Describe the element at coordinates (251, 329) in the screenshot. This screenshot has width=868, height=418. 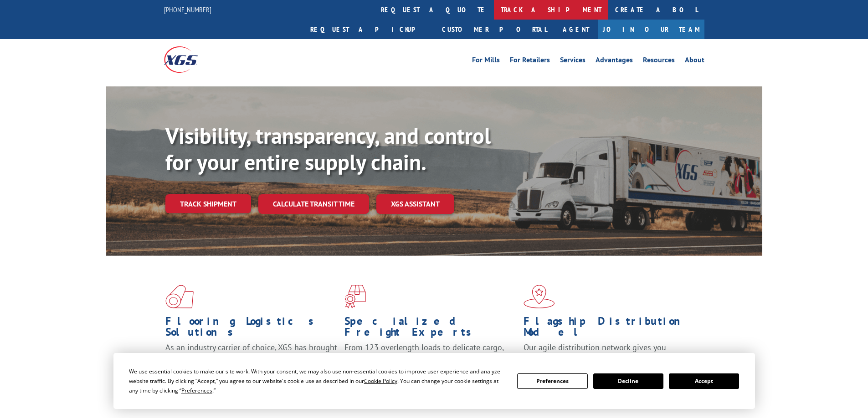
I see `h1: Flooring Logistics Solutions` at that location.